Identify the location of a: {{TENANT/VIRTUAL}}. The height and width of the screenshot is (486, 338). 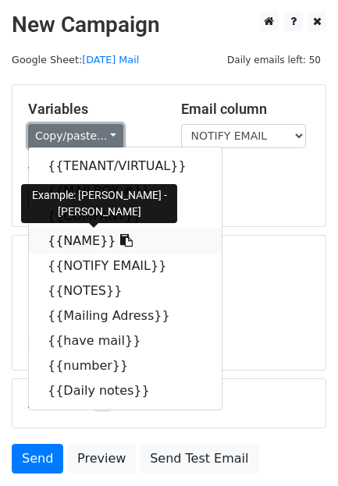
(125, 166).